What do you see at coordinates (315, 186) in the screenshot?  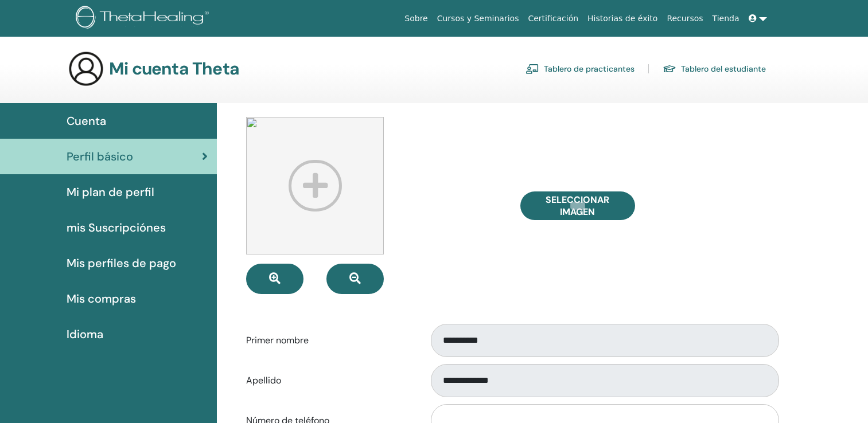 I see `img: profile` at bounding box center [315, 186].